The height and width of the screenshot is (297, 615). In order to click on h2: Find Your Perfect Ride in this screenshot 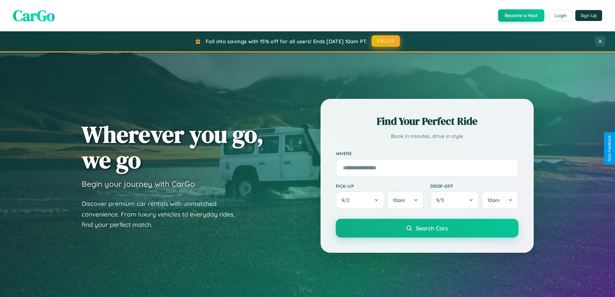, I will do `click(427, 121)`.